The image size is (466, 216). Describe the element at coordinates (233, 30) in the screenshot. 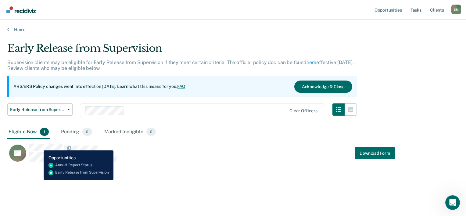

I see `a: Home` at that location.